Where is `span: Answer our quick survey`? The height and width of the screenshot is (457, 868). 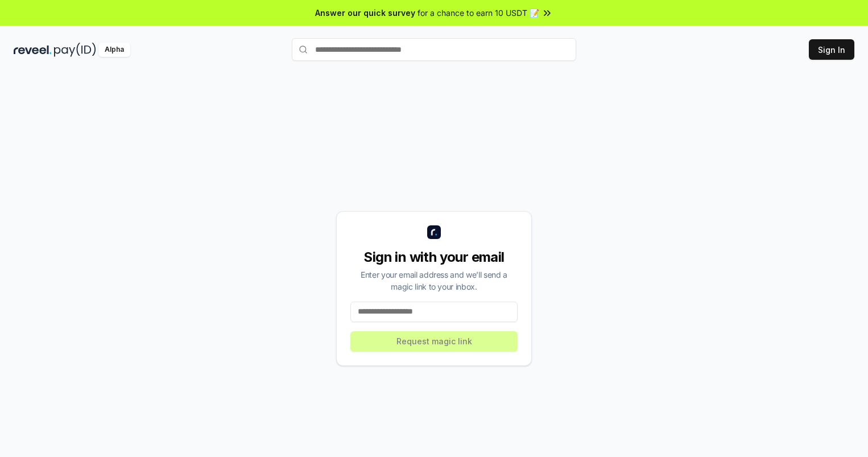 span: Answer our quick survey is located at coordinates (365, 13).